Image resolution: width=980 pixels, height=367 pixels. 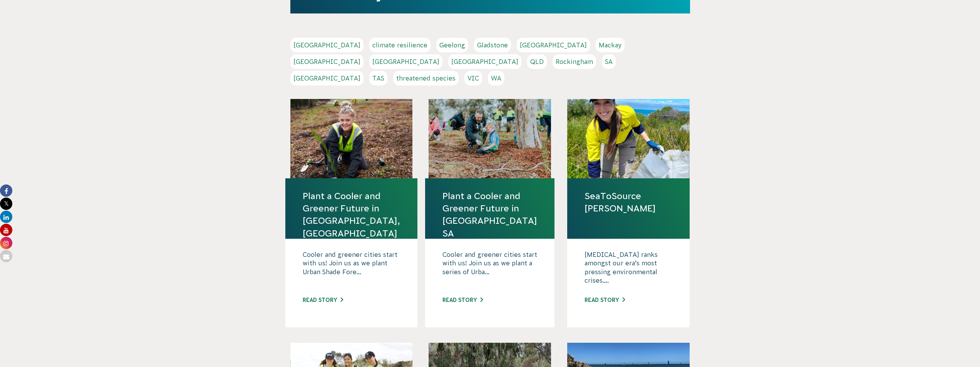 I want to click on p: Cooler and greener cities start with us! Join us as we plant a series of Urba..., so click(x=490, y=269).